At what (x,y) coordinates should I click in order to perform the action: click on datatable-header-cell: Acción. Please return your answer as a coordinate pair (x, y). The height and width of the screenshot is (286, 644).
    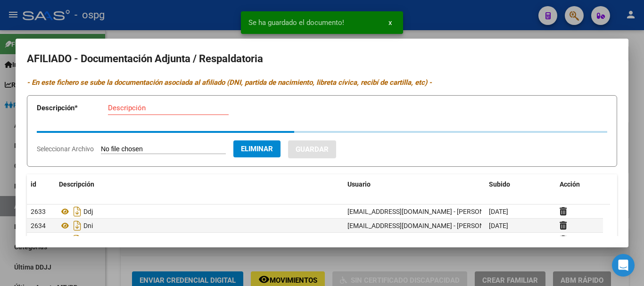
    Looking at the image, I should click on (580, 184).